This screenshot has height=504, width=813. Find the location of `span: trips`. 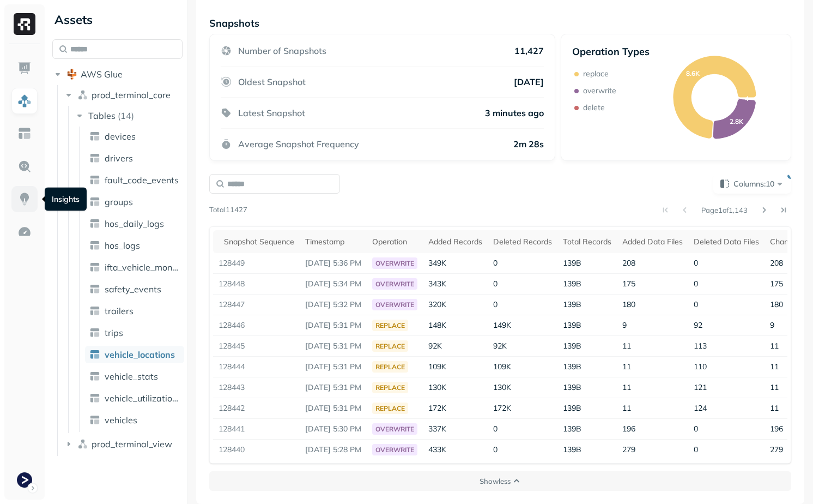

span: trips is located at coordinates (114, 333).